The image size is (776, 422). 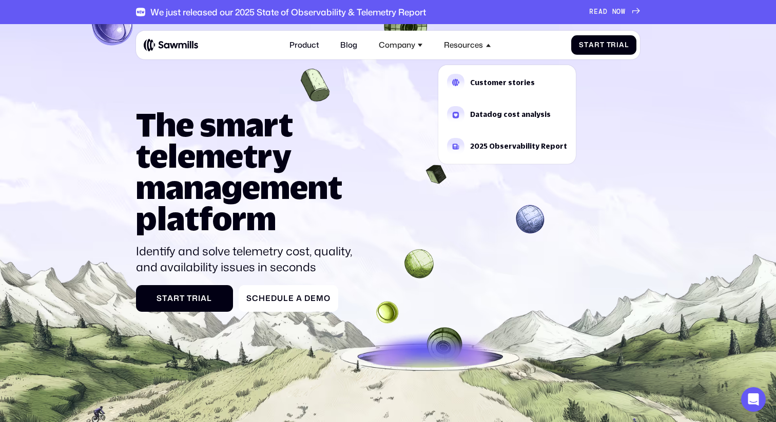 What do you see at coordinates (320, 299) in the screenshot?
I see `span: m` at bounding box center [320, 299].